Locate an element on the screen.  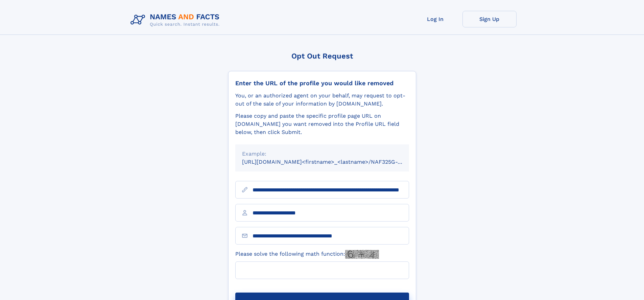
div: You, or an authorized agent on your behalf, may request to opt-out of the sale of your informatio... is located at coordinates (322, 100).